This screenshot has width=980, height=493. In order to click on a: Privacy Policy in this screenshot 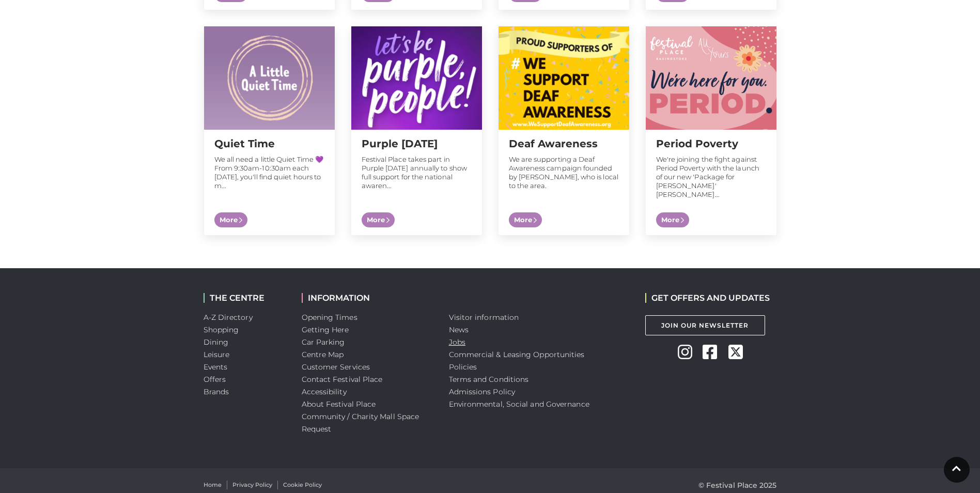, I will do `click(252, 485)`.